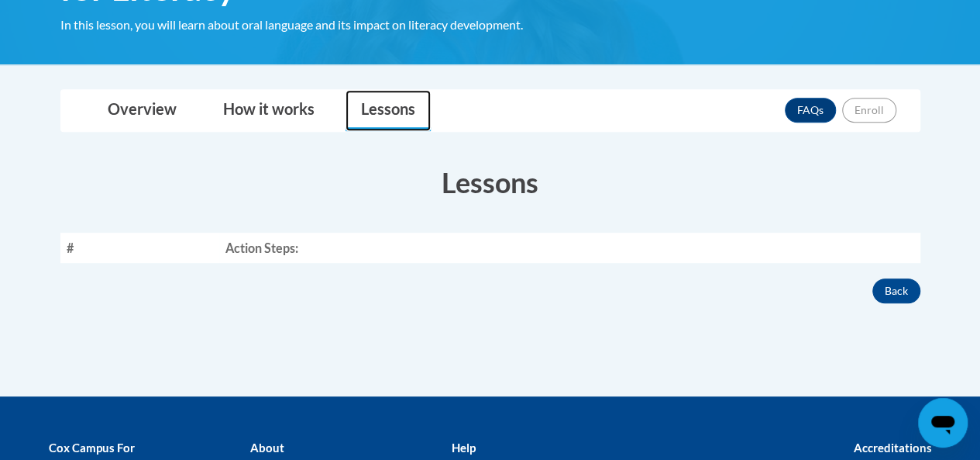 The image size is (980, 460). What do you see at coordinates (463, 448) in the screenshot?
I see `b: Help` at bounding box center [463, 448].